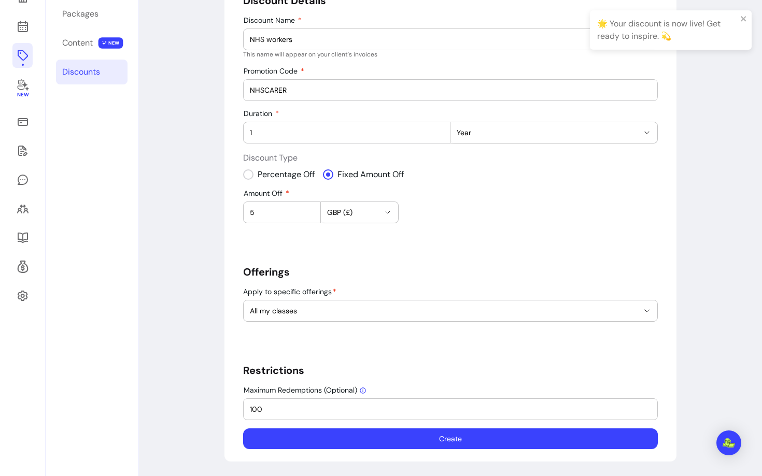 This screenshot has width=762, height=476. Describe the element at coordinates (22, 180) in the screenshot. I see `a: My Messages` at that location.